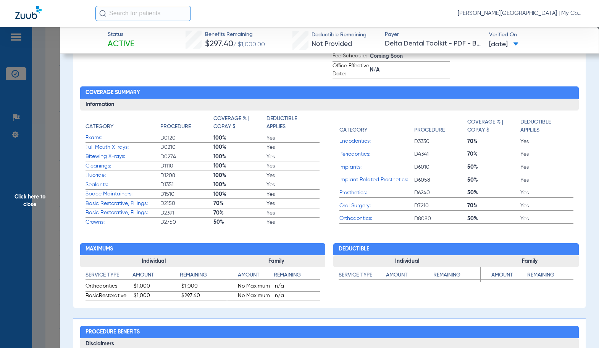 Image resolution: width=599 pixels, height=348 pixels. I want to click on span: Fee Schedule:, so click(351, 57).